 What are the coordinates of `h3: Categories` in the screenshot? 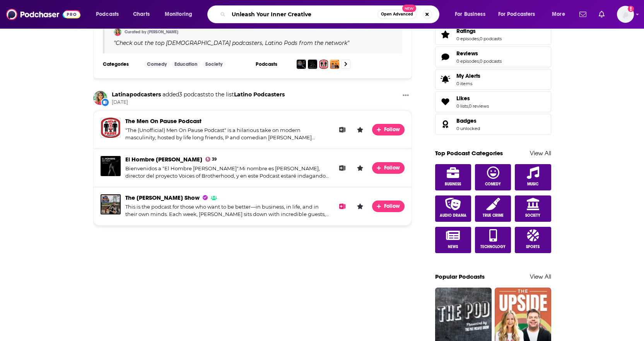 It's located at (120, 64).